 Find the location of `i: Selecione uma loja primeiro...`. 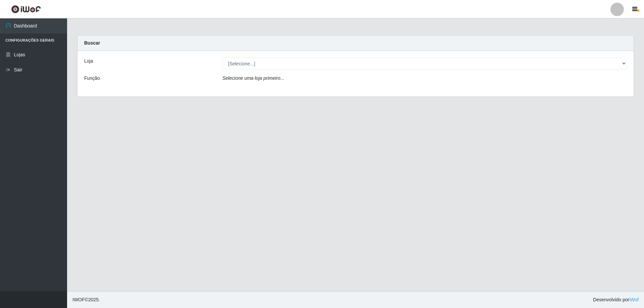

i: Selecione uma loja primeiro... is located at coordinates (254, 78).